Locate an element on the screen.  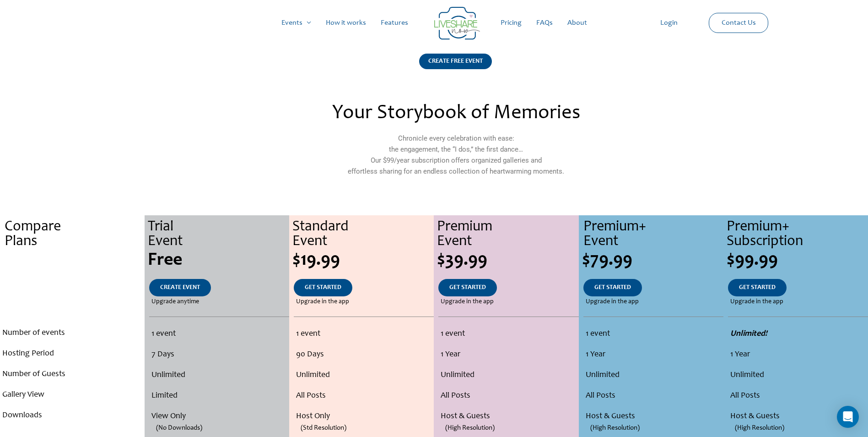
a: CREATE EVENT is located at coordinates (180, 287).